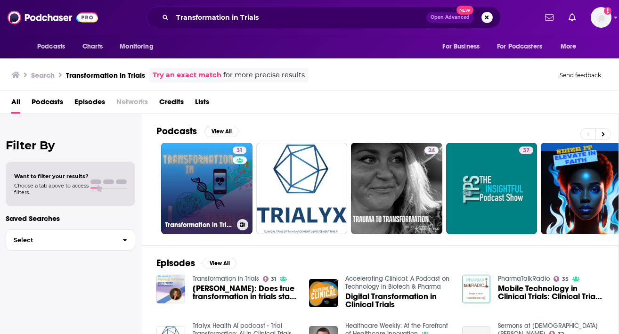  Describe the element at coordinates (520, 47) in the screenshot. I see `span: For Podcasters` at that location.